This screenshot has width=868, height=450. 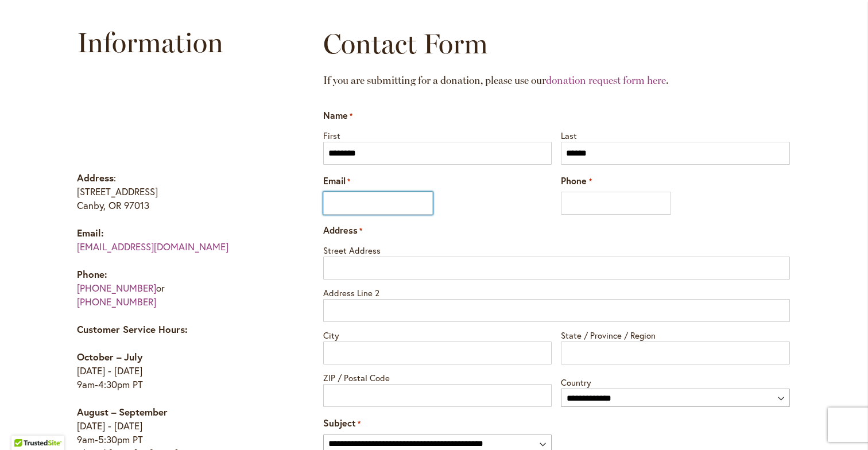 I want to click on a: donation request form here, so click(x=606, y=80).